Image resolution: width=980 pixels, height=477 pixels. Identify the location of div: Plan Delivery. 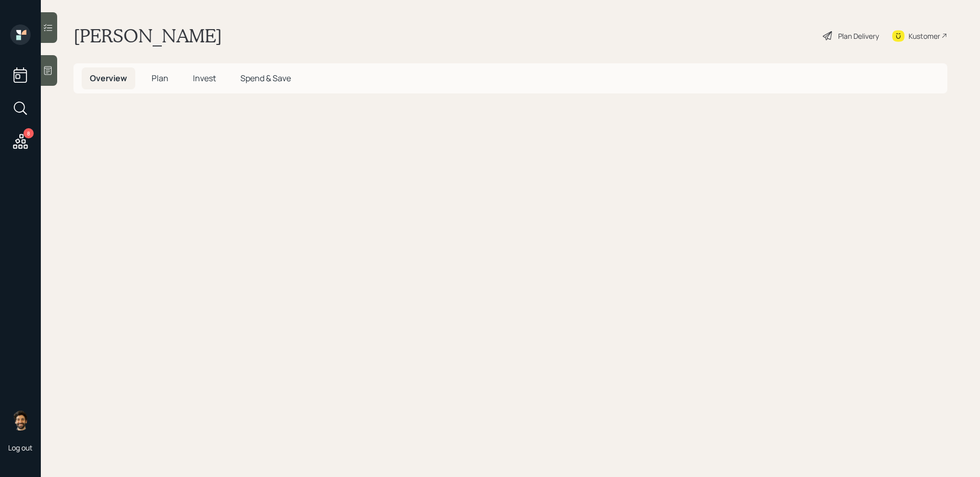
(859, 36).